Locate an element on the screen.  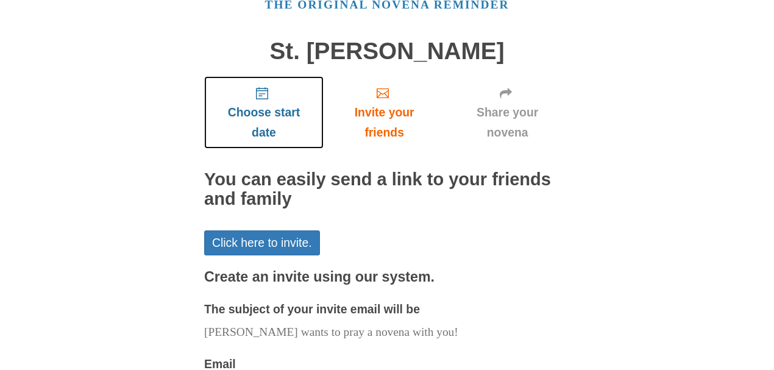
a: Share your novena is located at coordinates (507, 112).